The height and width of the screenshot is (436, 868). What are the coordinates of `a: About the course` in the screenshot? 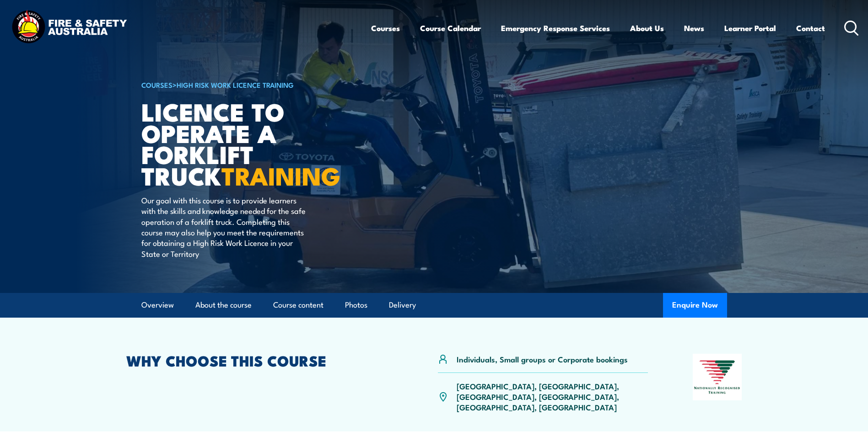 It's located at (223, 305).